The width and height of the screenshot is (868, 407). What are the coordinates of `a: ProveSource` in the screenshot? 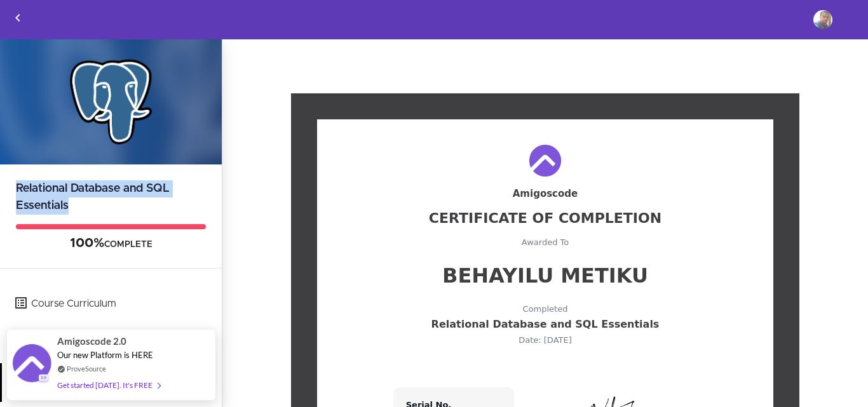 It's located at (87, 369).